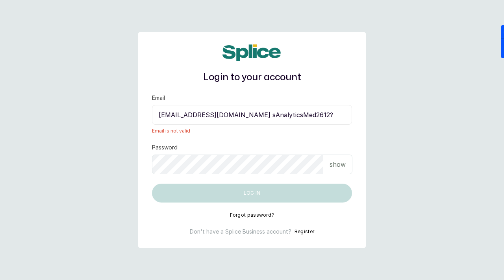  Describe the element at coordinates (252, 131) in the screenshot. I see `span: Email is not valid` at that location.